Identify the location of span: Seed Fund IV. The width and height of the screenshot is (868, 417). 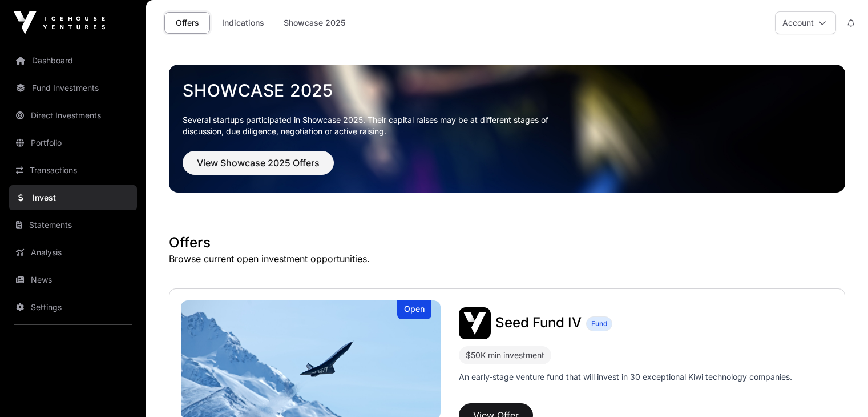
(539, 322).